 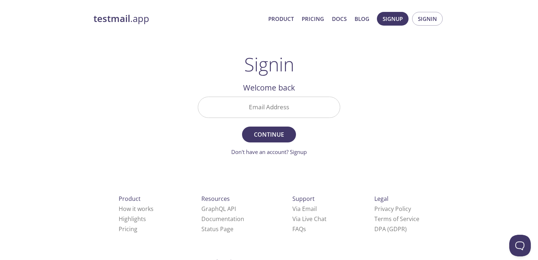 I want to click on h2: Welcome back, so click(x=269, y=87).